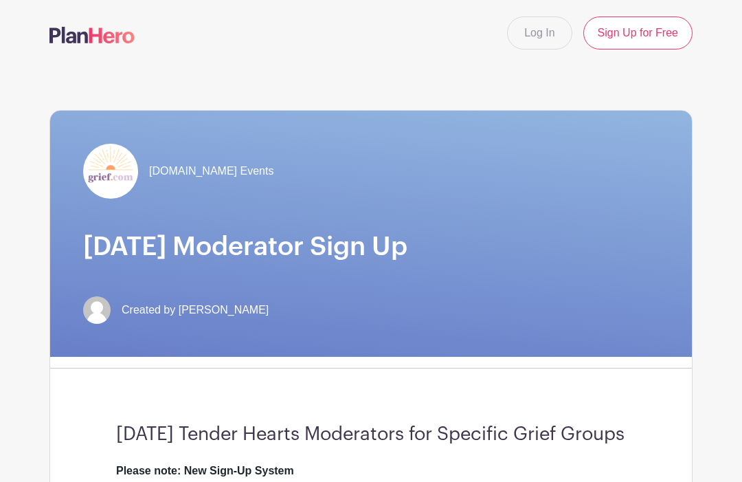 The width and height of the screenshot is (742, 482). I want to click on img: logo-507f7623f17ff9eddc593b1ce0a138ce2505c220e1c5a4e2b4648c50719b7d32.svg, so click(92, 35).